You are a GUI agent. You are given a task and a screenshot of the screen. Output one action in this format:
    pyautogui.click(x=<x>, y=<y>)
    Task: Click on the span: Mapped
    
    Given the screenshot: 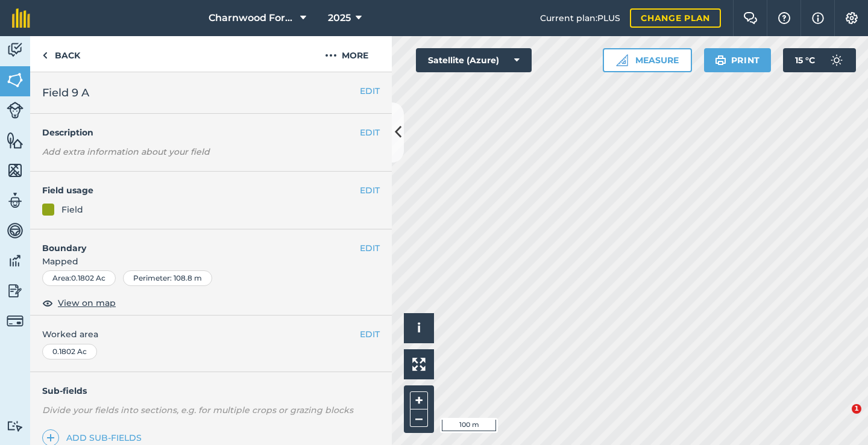 What is the action you would take?
    pyautogui.click(x=211, y=261)
    